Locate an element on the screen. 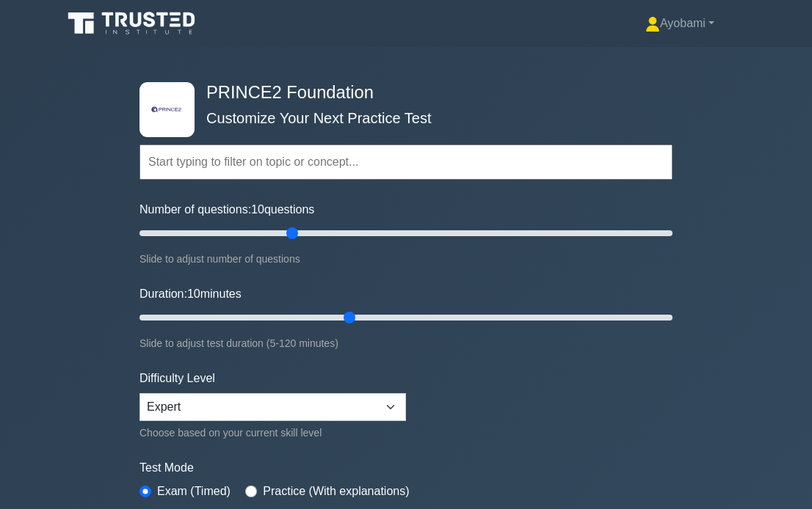 The image size is (812, 509). label: Duration: minutes is located at coordinates (190, 294).